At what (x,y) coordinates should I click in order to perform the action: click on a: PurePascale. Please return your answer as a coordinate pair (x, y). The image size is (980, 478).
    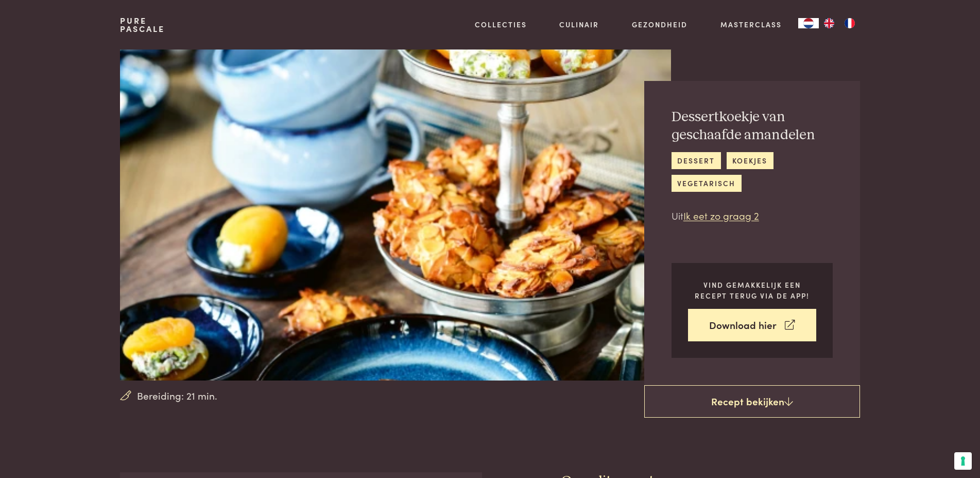
    Looking at the image, I should click on (142, 24).